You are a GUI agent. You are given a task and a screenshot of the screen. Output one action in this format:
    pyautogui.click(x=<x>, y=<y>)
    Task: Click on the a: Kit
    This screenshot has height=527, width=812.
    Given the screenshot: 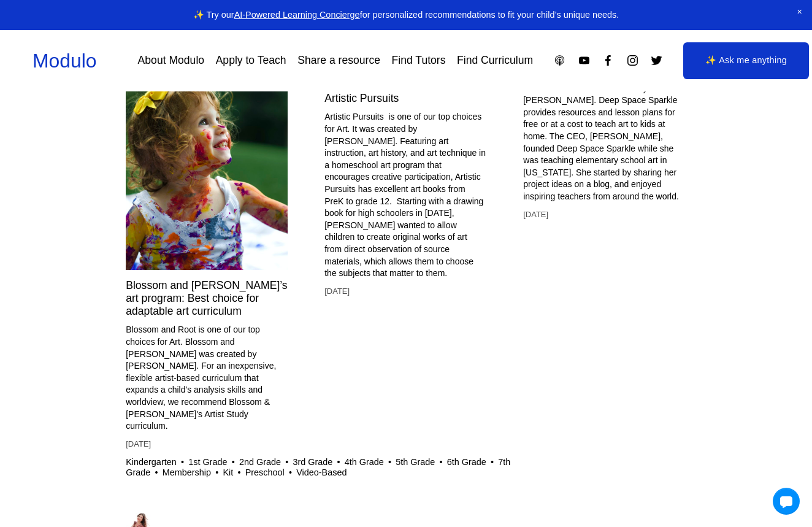 What is the action you would take?
    pyautogui.click(x=227, y=472)
    